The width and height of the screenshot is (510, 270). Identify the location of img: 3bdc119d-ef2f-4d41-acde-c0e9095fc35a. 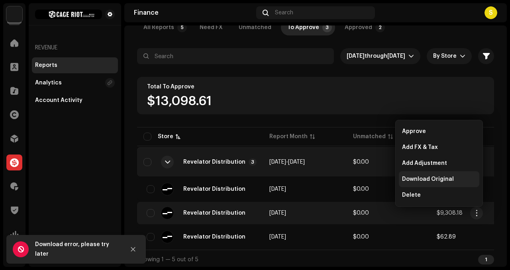
(14, 14).